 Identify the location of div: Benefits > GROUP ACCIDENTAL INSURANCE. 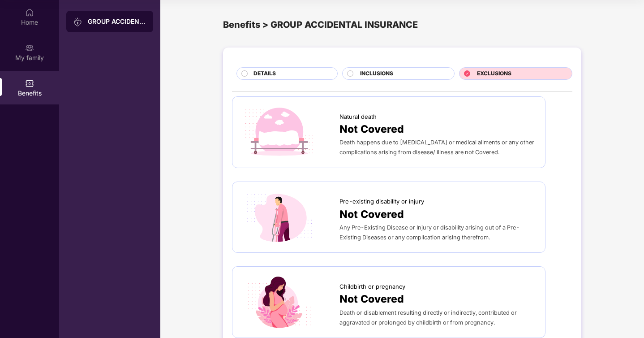
(402, 25).